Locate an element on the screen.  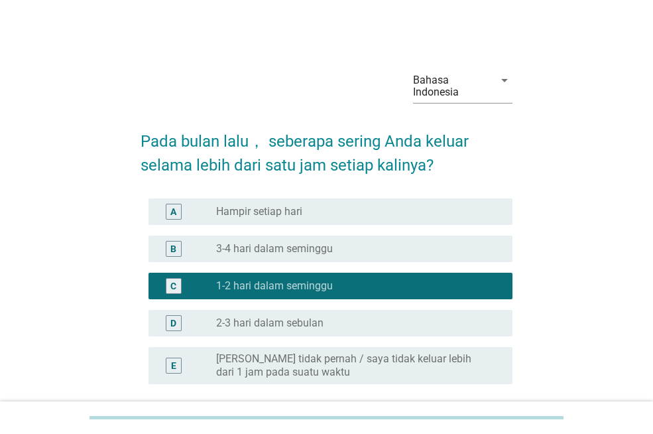
div: B is located at coordinates (173, 248).